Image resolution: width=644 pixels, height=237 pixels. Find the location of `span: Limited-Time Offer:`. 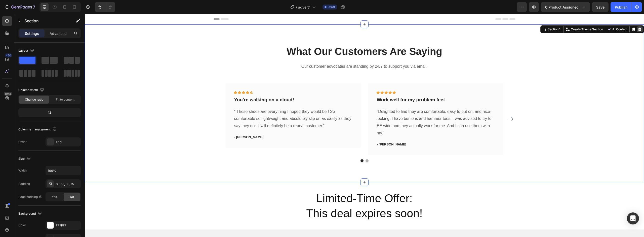

span: Limited-Time Offer: is located at coordinates (279, 184).